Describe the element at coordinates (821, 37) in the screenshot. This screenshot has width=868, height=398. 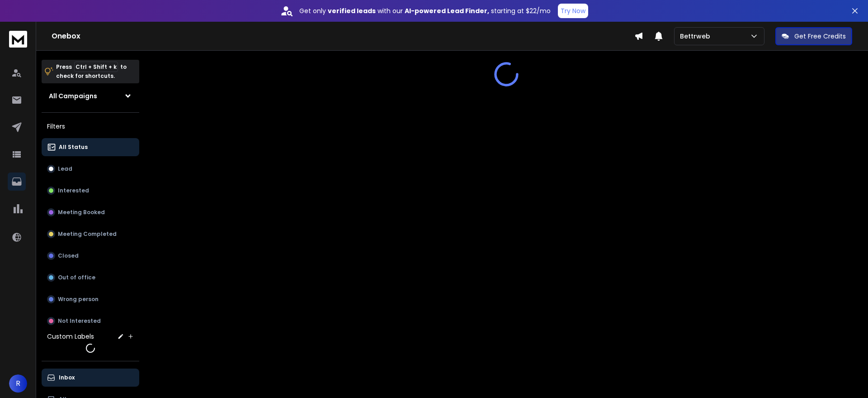
I see `p: Get Free Credits` at that location.